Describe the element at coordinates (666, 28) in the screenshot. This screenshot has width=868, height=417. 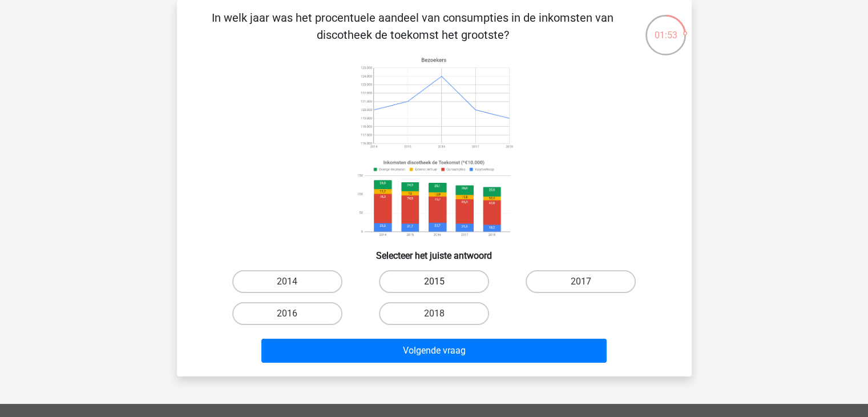
I see `div: 01:53` at that location.